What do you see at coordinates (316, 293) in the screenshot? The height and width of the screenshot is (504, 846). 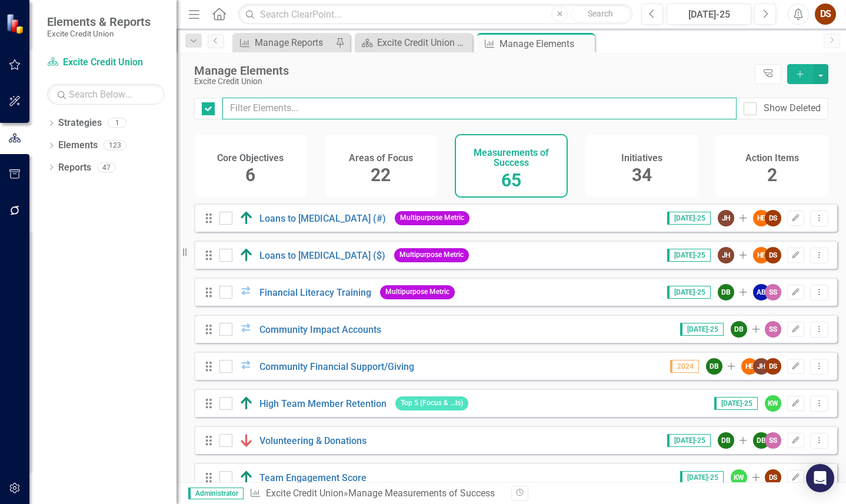 I see `a: Financial Literacy Training` at bounding box center [316, 293].